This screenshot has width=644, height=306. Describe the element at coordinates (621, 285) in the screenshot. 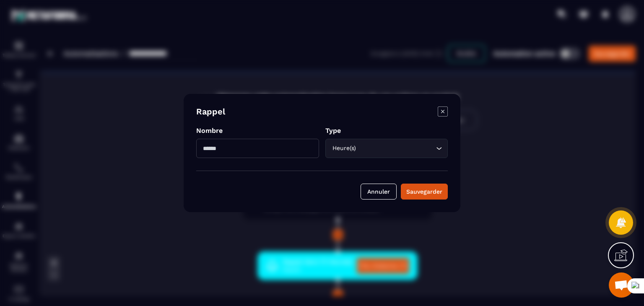

I see `a: Ouvrir le chat` at that location.